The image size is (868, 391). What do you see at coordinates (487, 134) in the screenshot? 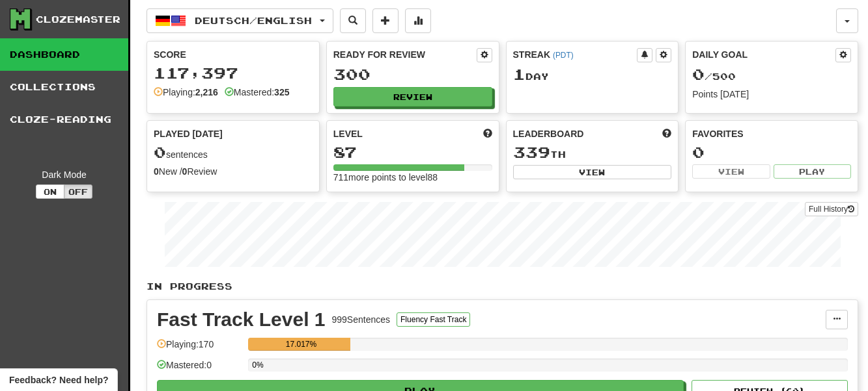
I see `span: Score more points to level up` at bounding box center [487, 134].